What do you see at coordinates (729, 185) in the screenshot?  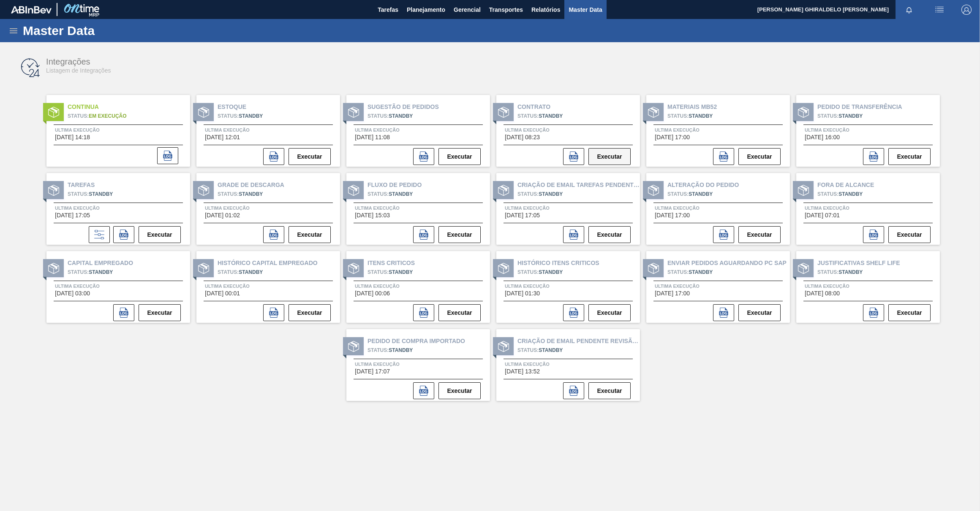 I see `span: Alteração do Pedido` at bounding box center [729, 185].